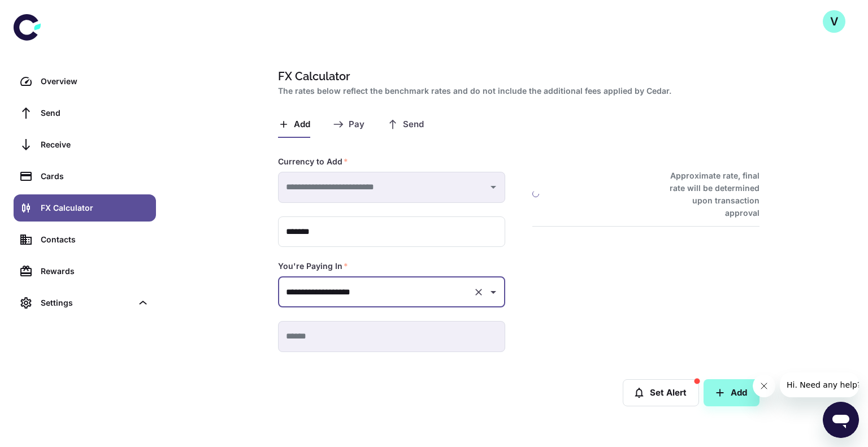  What do you see at coordinates (84, 240) in the screenshot?
I see `a: Contacts` at bounding box center [84, 240].